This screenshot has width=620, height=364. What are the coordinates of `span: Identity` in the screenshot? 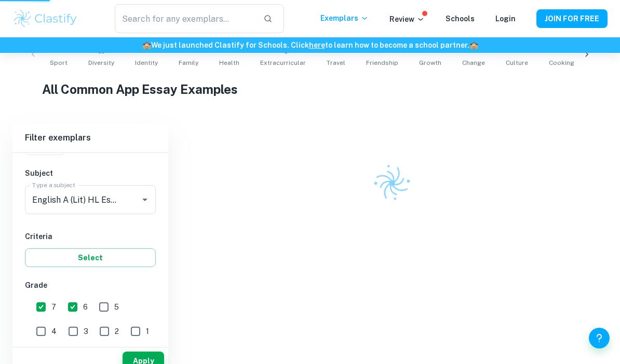 It's located at (147, 63).